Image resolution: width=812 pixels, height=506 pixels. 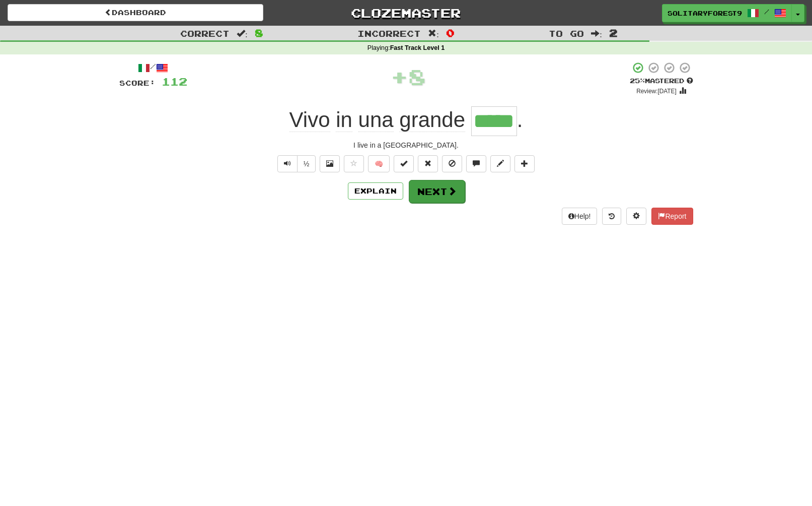 I want to click on button: Ignore sentence (alt+i), so click(x=452, y=164).